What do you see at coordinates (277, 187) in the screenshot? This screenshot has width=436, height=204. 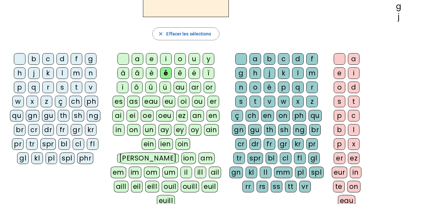 I see `div: ss` at bounding box center [277, 187].